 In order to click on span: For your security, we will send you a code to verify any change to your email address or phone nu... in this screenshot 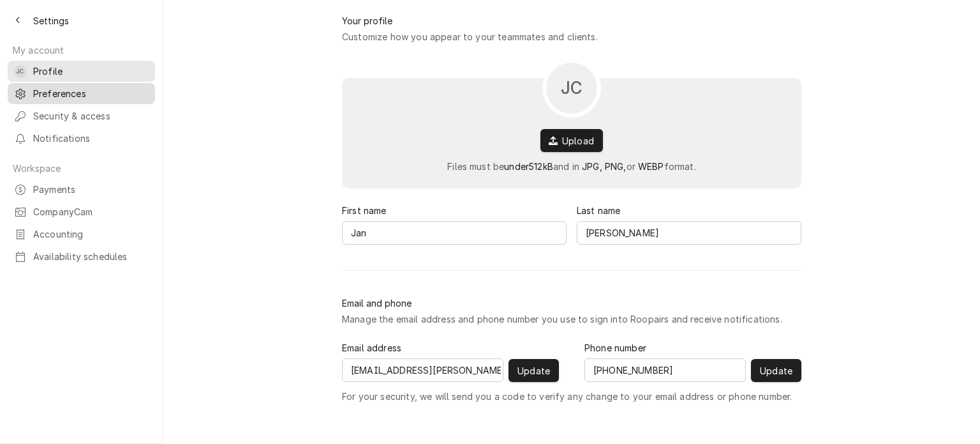, I will do `click(567, 396)`.